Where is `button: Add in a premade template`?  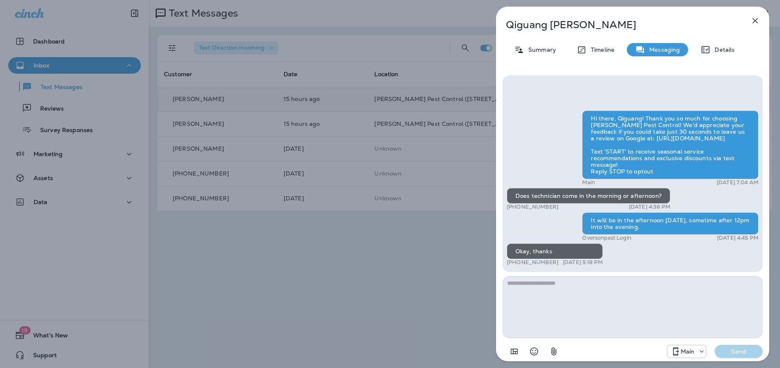 button: Add in a premade template is located at coordinates (514, 352).